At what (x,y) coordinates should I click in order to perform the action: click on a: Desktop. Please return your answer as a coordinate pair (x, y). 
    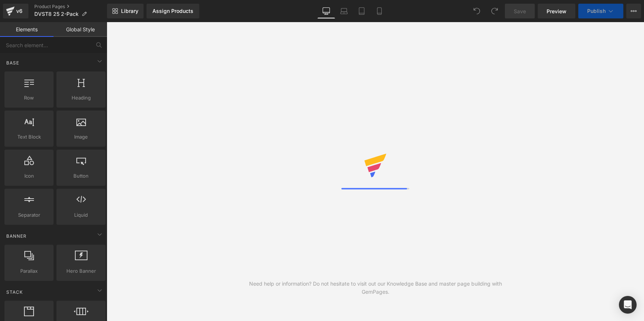
    Looking at the image, I should click on (326, 11).